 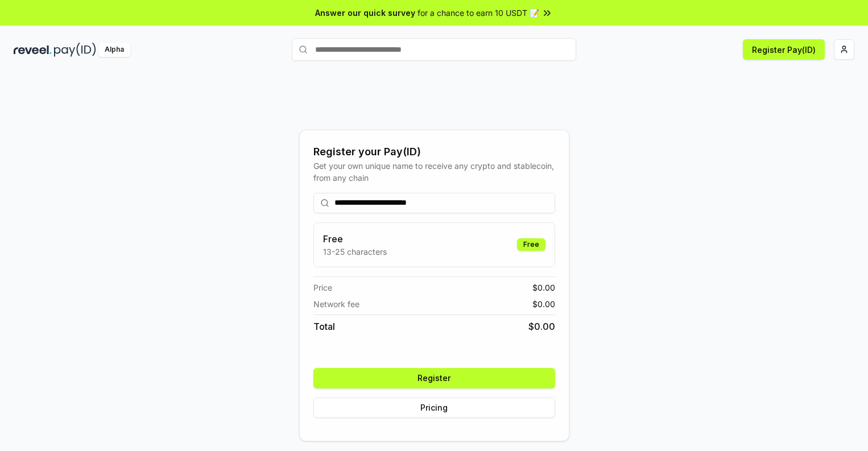 What do you see at coordinates (355, 239) in the screenshot?
I see `h3: Free` at bounding box center [355, 239].